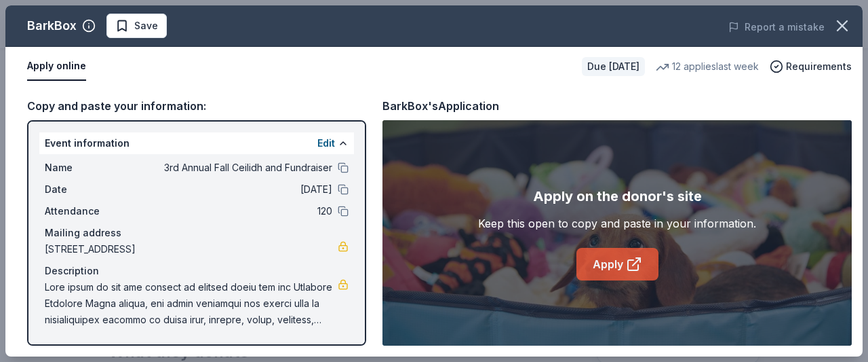 The height and width of the screenshot is (362, 868). Describe the element at coordinates (617, 264) in the screenshot. I see `a: Apply` at that location.